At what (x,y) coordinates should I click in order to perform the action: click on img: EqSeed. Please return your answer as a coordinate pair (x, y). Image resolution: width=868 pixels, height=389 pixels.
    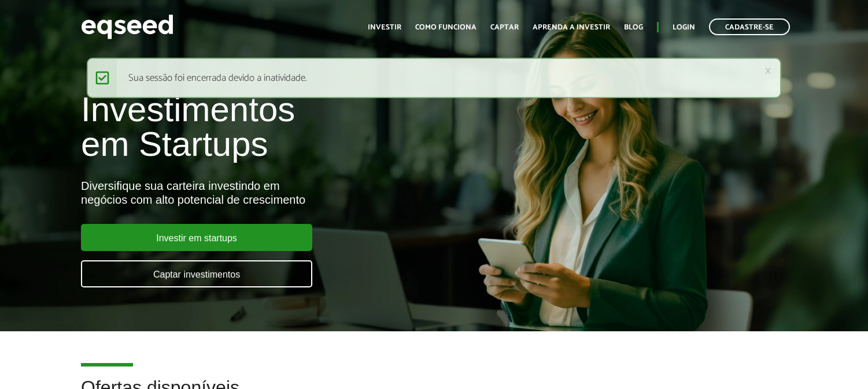
    Looking at the image, I should click on (127, 27).